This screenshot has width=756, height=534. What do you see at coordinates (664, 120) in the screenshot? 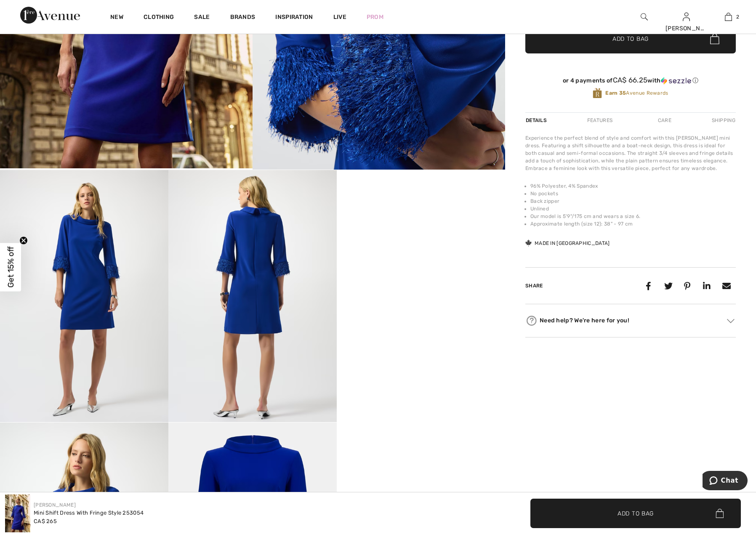
I see `div: Care` at bounding box center [664, 120].